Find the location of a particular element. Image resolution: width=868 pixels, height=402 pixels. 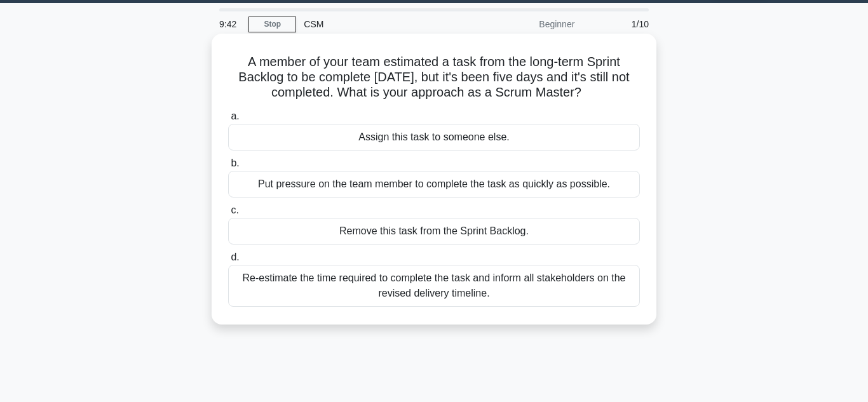

a: Stop is located at coordinates (272, 24).